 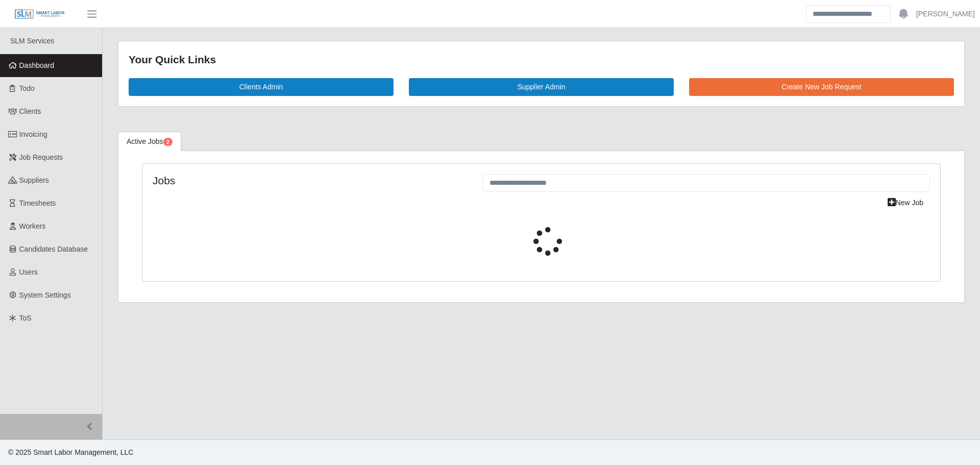 What do you see at coordinates (34, 180) in the screenshot?
I see `span: Suppliers` at bounding box center [34, 180].